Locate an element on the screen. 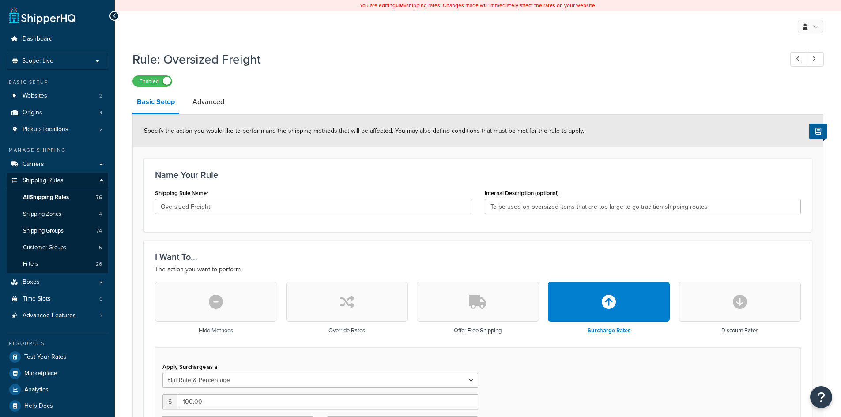 This screenshot has width=841, height=417. li: Time Slots is located at coordinates (57, 299).